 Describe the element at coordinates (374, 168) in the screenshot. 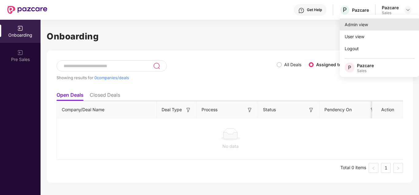

I see `li: Previous Page` at that location.